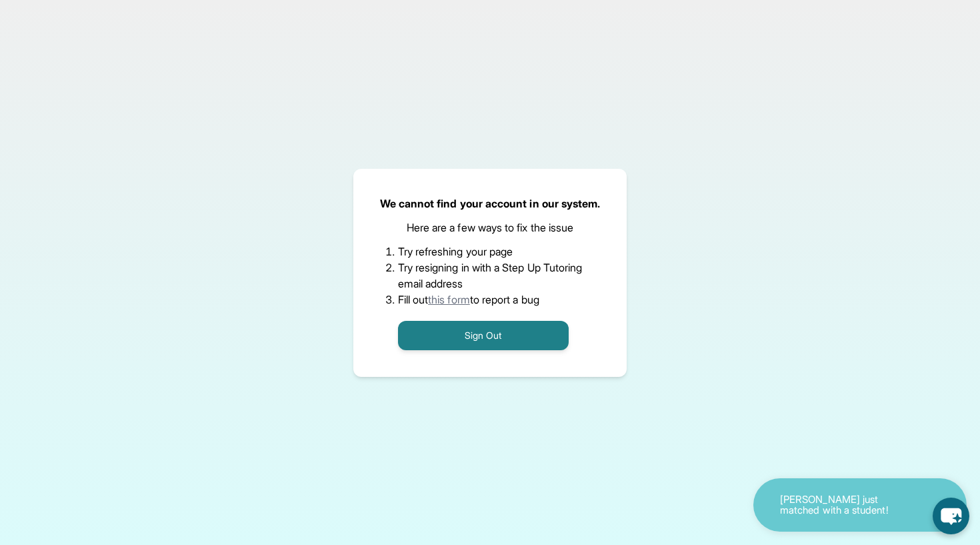  I want to click on p: Here are a few ways to fix the issue, so click(490, 227).